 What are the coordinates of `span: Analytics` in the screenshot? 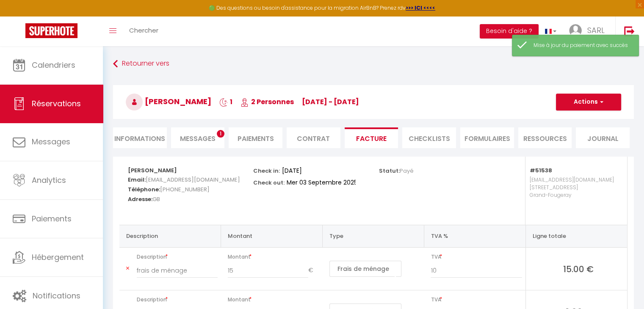 It's located at (49, 180).